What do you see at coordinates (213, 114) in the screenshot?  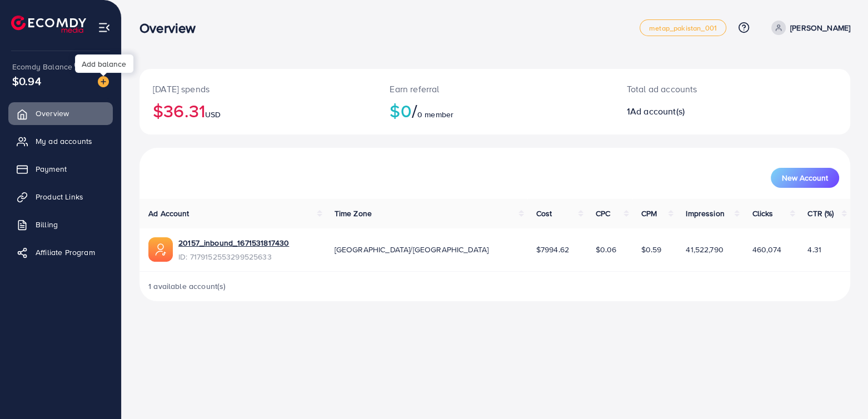 I see `span: USD` at bounding box center [213, 114].